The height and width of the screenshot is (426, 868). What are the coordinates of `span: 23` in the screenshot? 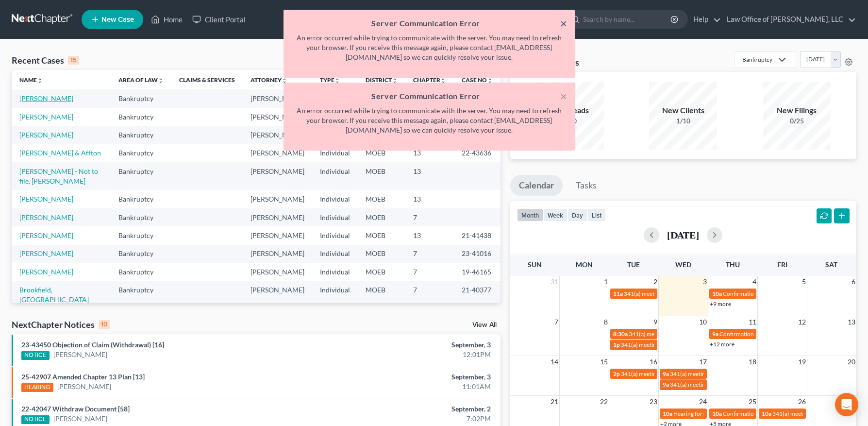 It's located at (653, 402).